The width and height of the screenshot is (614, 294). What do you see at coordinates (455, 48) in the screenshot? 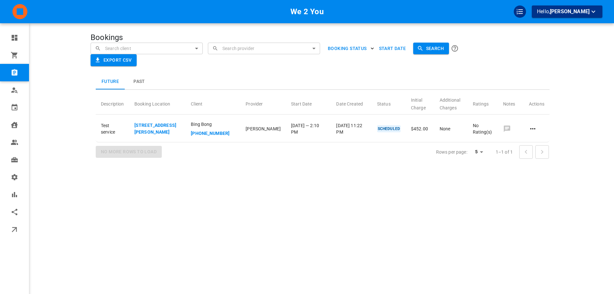
I see `button: Click the Search button to submit your search. All name/email searches are CASE SENSITIVE. To sea...` at bounding box center [455, 48].